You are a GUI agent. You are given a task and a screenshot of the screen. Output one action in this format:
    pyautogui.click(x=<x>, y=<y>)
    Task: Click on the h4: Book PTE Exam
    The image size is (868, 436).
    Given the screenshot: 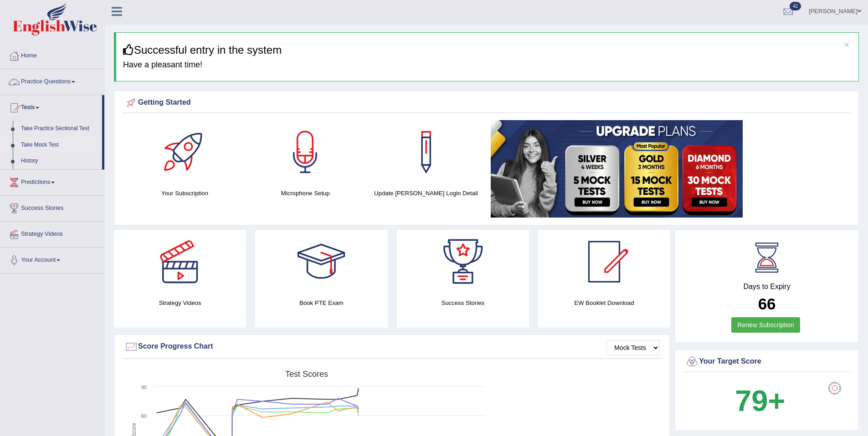 What is the action you would take?
    pyautogui.click(x=321, y=303)
    